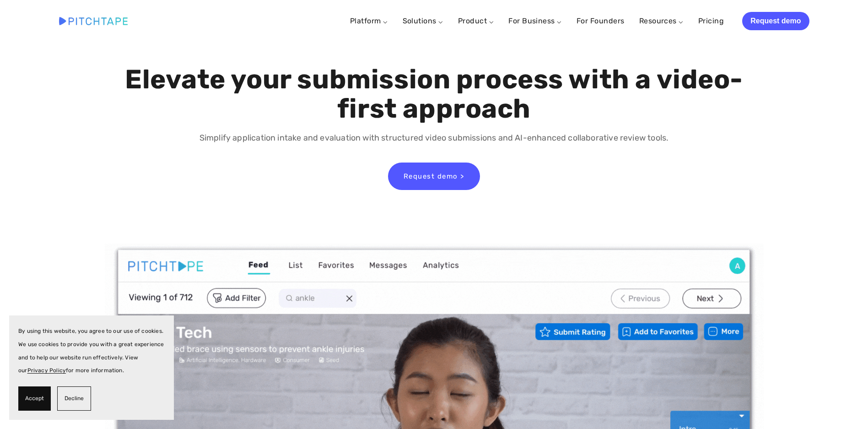 This screenshot has width=868, height=429. I want to click on a: Solutions ⌵, so click(422, 21).